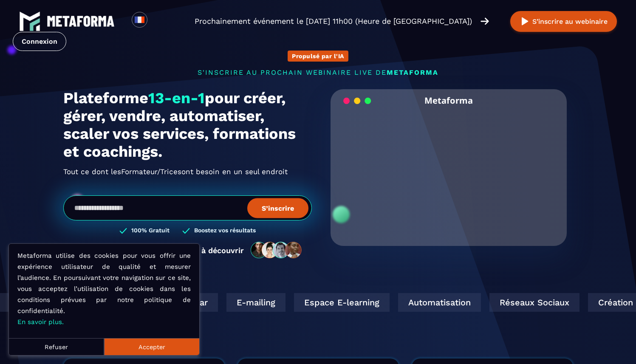 The image size is (636, 364). Describe the element at coordinates (158, 21) in the screenshot. I see `input: Search for option` at that location.